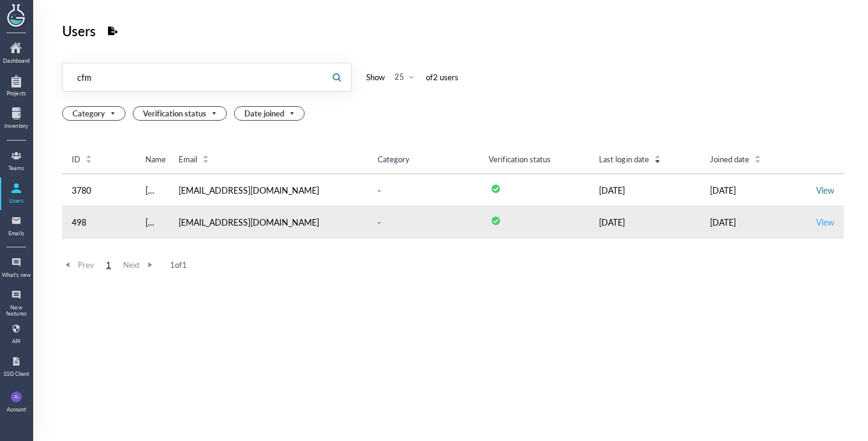  What do you see at coordinates (99, 190) in the screenshot?
I see `td: 3780` at bounding box center [99, 190].